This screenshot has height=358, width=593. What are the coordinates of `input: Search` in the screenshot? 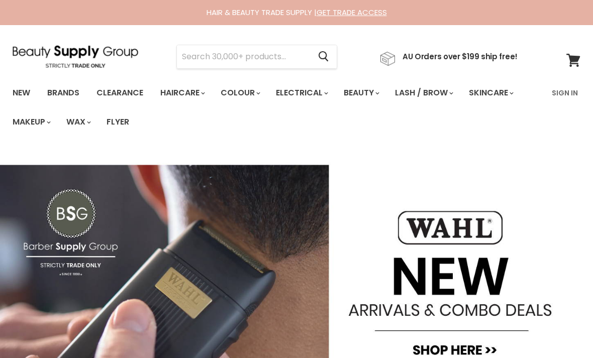 It's located at (243, 57).